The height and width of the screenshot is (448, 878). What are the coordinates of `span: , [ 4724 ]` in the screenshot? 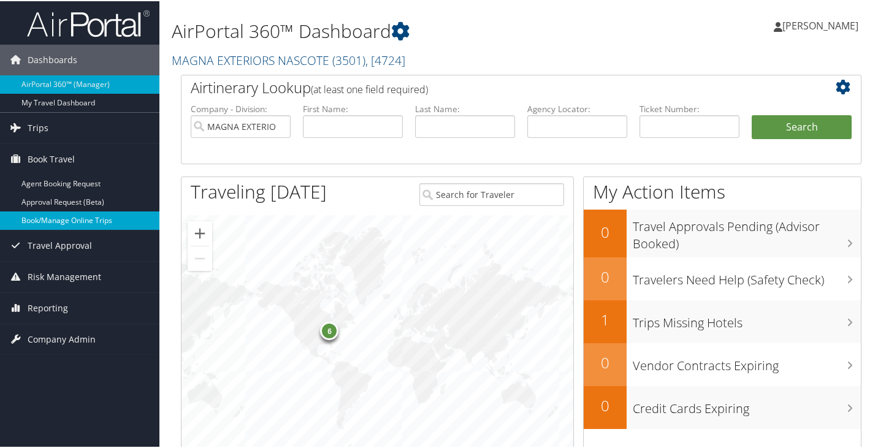 It's located at (385, 59).